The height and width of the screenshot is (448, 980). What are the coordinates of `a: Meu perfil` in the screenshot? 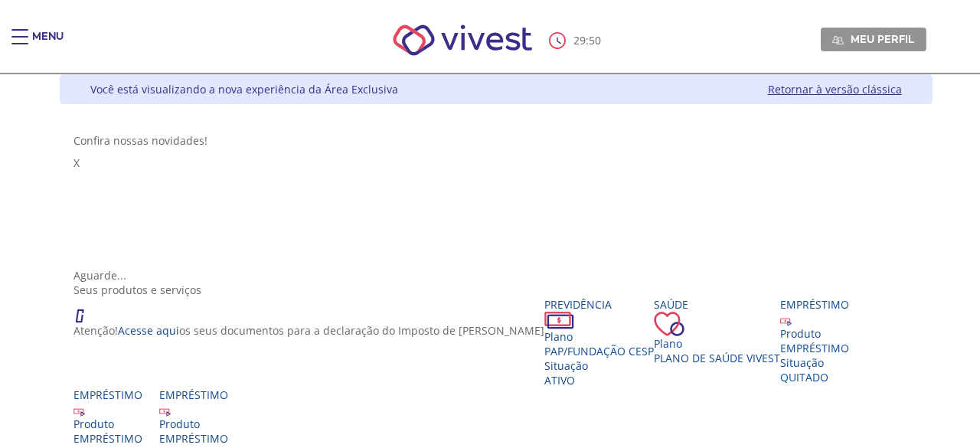 It's located at (874, 39).